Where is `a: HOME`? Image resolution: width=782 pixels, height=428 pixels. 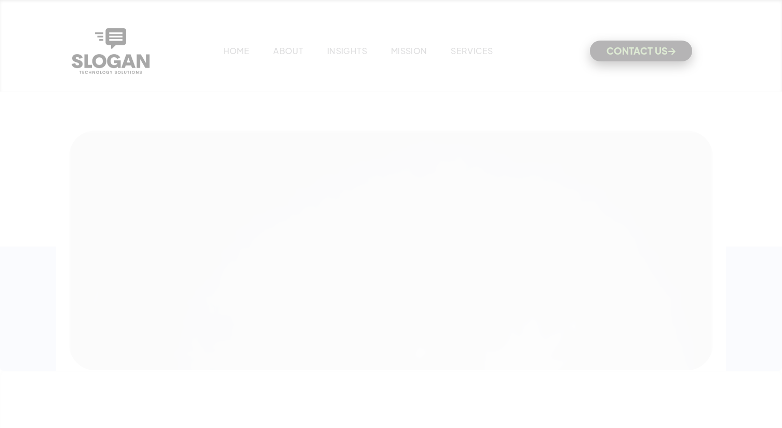
a: HOME is located at coordinates (236, 50).